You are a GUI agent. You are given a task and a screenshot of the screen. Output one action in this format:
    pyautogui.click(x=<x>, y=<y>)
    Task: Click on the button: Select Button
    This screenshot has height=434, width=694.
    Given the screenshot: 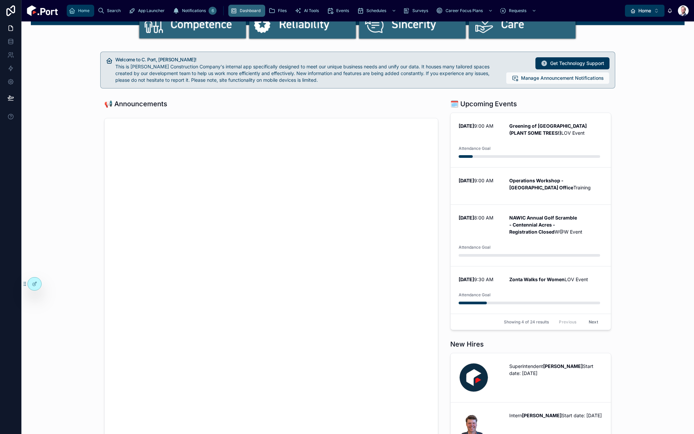 What is the action you would take?
    pyautogui.click(x=644, y=11)
    